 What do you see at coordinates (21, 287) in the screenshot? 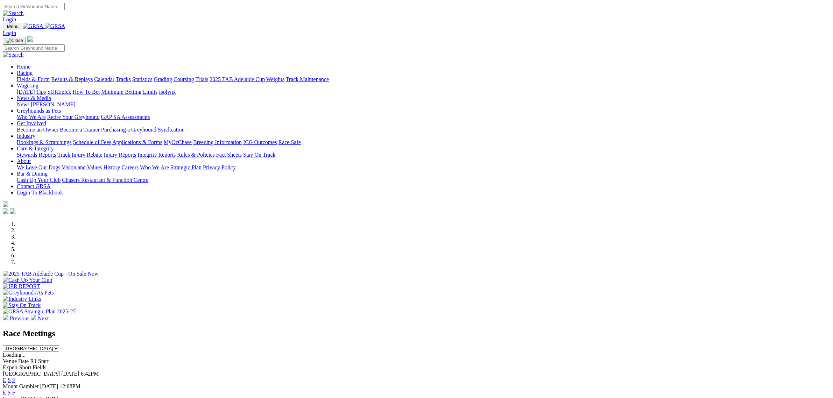
I see `img: IER REPORT` at bounding box center [21, 287].